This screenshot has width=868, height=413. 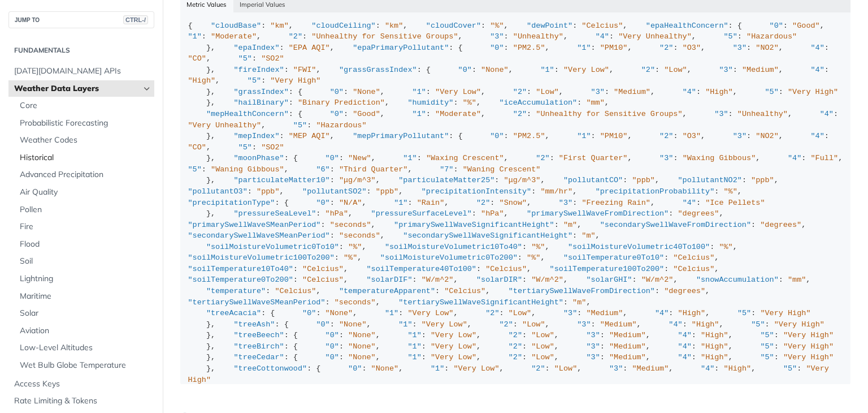 I want to click on span: Fire, so click(x=85, y=227).